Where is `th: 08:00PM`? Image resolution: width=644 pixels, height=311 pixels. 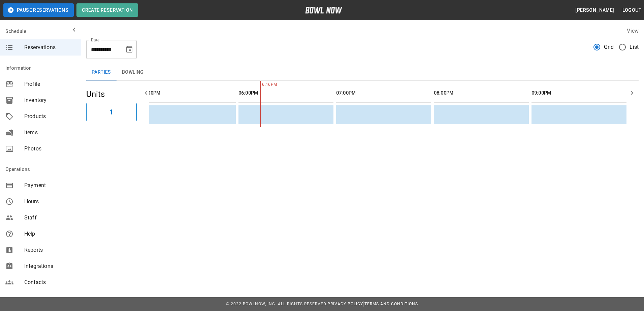
th: 08:00PM is located at coordinates (482, 93).